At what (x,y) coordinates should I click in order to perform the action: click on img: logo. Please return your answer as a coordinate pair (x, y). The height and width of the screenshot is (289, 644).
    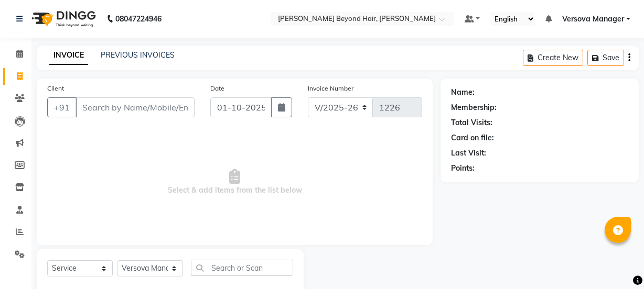
    Looking at the image, I should click on (62, 19).